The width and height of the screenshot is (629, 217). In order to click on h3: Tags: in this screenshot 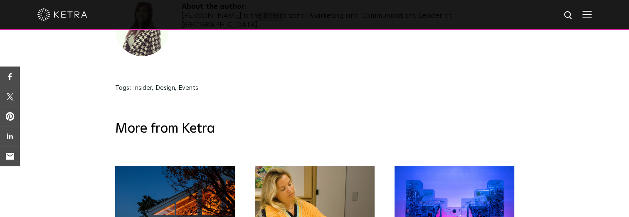, I will do `click(123, 88)`.